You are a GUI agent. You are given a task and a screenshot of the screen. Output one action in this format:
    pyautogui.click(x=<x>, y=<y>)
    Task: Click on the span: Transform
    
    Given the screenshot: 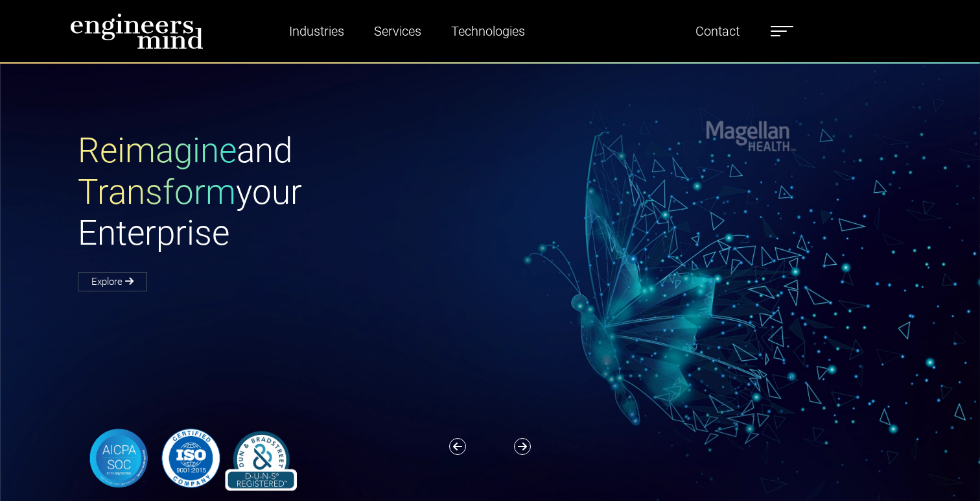 What is the action you would take?
    pyautogui.click(x=156, y=192)
    